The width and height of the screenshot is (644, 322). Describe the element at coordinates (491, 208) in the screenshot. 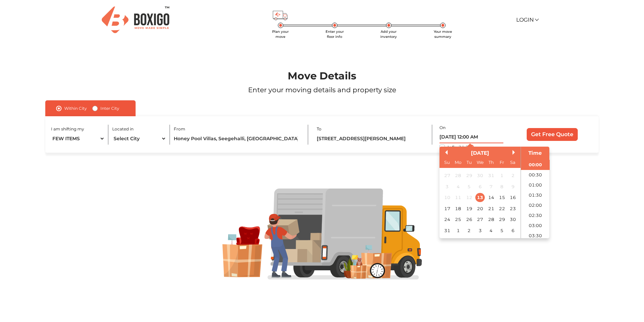

I see `div: Choose Thursday, August 21st, 2025` at that location.